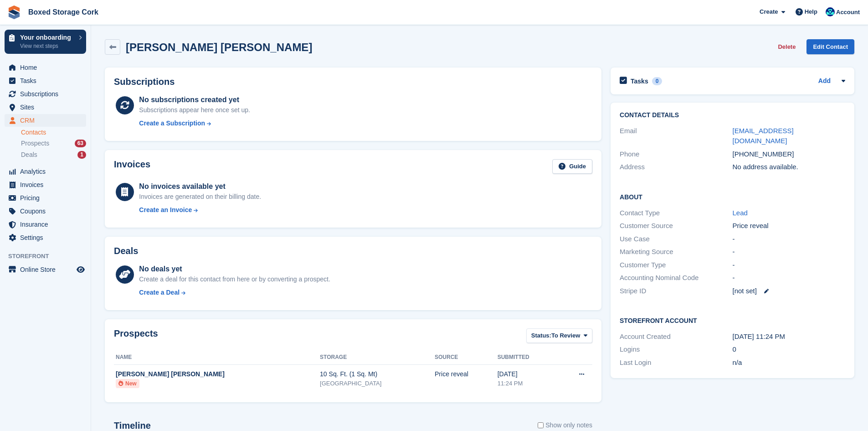  What do you see at coordinates (559, 336) in the screenshot?
I see `button: Status: To Review` at bounding box center [559, 336].